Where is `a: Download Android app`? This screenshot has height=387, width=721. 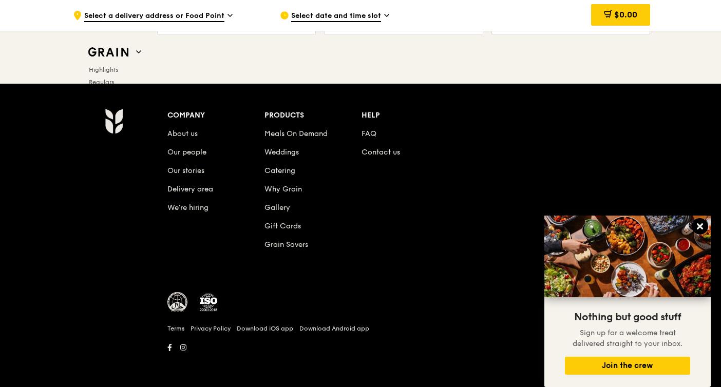 a: Download Android app is located at coordinates (334, 329).